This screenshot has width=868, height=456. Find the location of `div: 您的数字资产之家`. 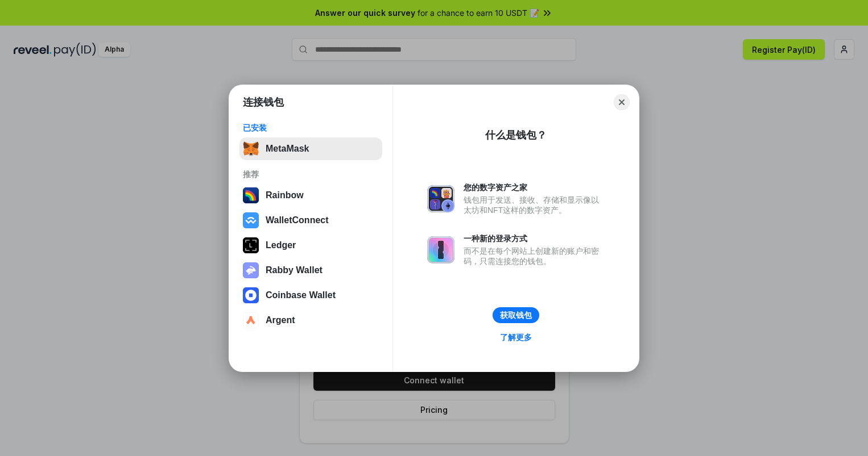

div: 您的数字资产之家 is located at coordinates (534, 188).